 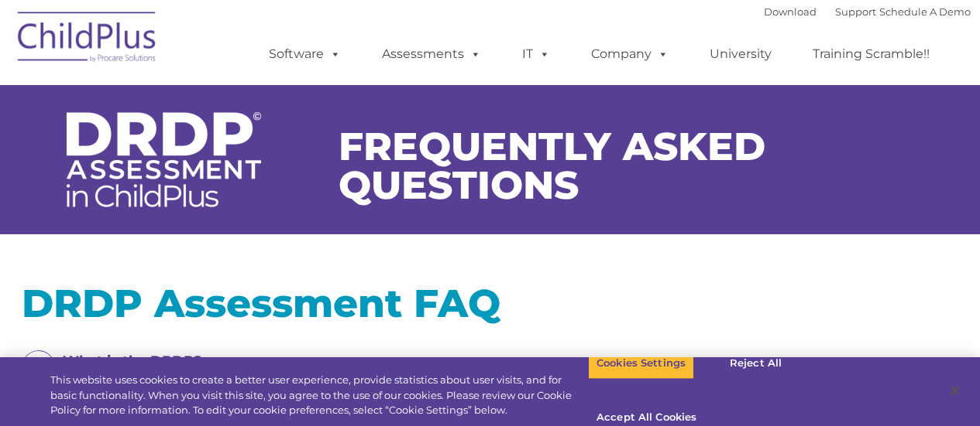 I want to click on a: Download, so click(x=790, y=12).